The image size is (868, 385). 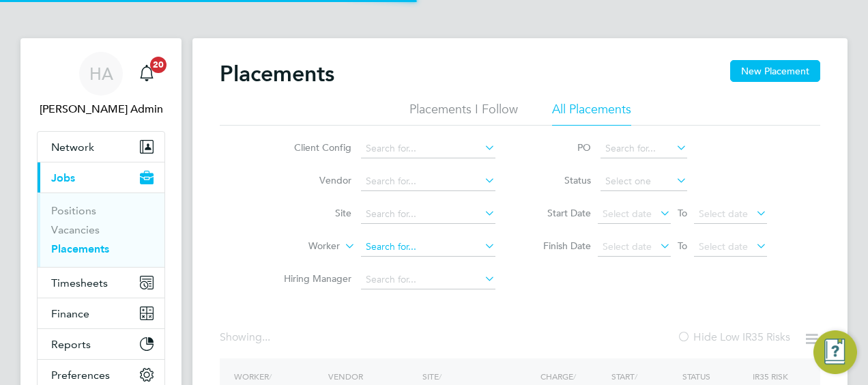 What do you see at coordinates (72, 147) in the screenshot?
I see `span: Network` at bounding box center [72, 147].